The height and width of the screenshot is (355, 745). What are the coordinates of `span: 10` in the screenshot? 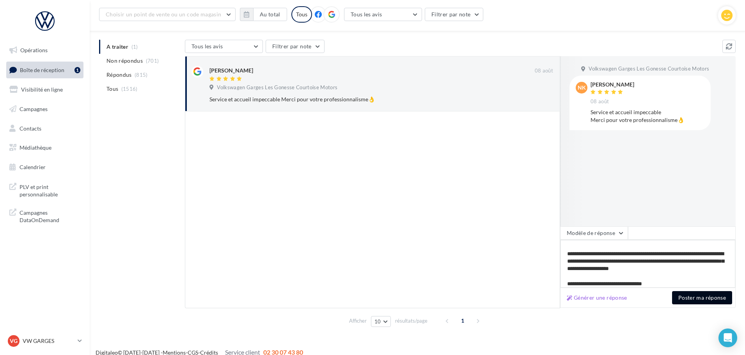 It's located at (377, 322).